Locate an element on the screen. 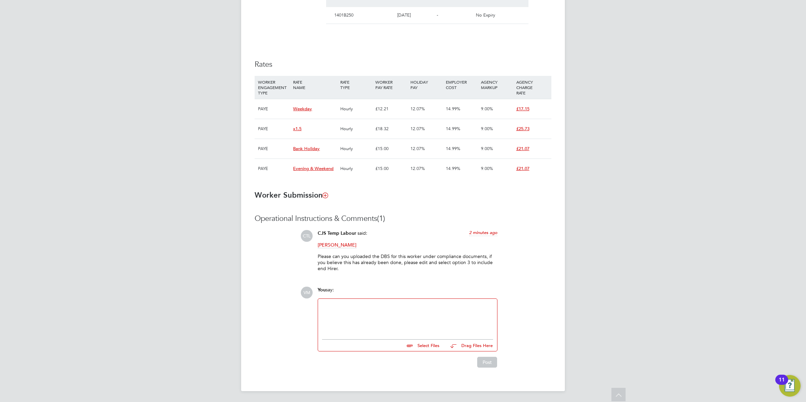  div: £12.21 is located at coordinates (391, 109).